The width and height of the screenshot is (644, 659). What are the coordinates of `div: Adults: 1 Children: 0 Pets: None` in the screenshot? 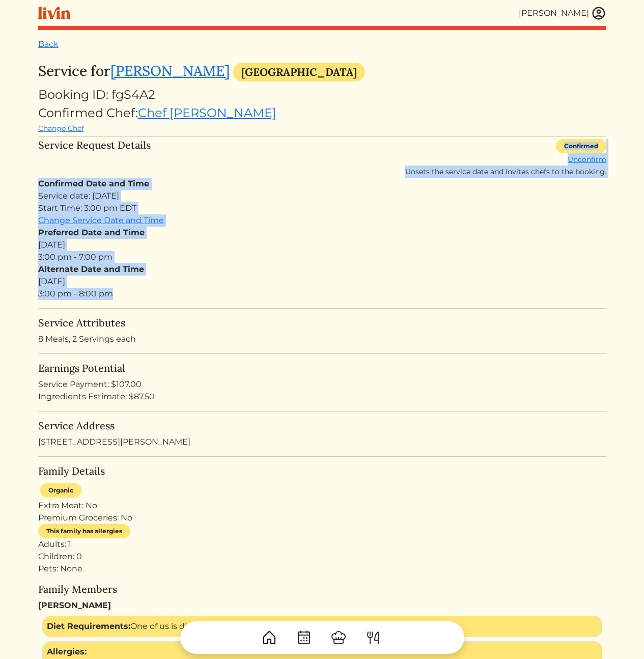 It's located at (323, 556).